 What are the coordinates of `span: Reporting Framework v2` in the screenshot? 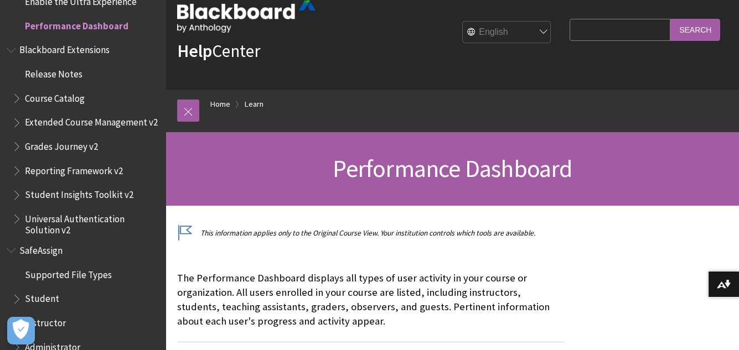 It's located at (74, 169).